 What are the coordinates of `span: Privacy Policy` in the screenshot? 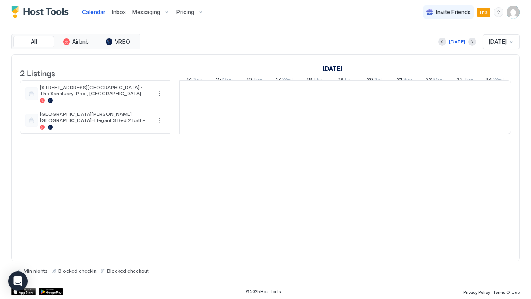 It's located at (476, 292).